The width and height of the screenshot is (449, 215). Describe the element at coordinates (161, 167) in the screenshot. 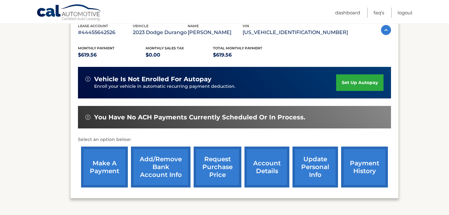

I see `a: Add/Remove bank account info` at that location.